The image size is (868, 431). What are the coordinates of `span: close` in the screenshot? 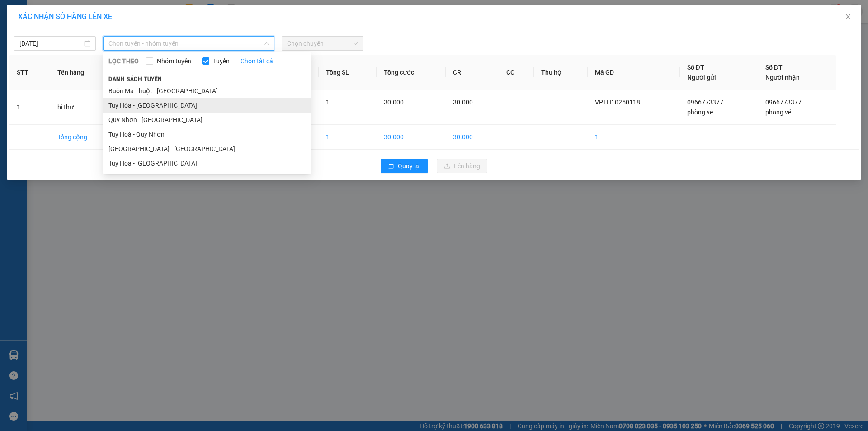 It's located at (848, 17).